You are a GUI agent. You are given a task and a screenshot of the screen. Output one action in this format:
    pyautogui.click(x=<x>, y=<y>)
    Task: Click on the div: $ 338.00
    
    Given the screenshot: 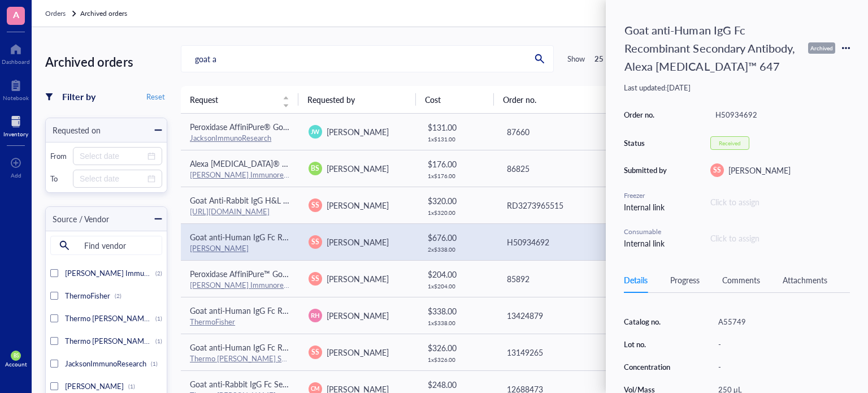 What is the action you would take?
    pyautogui.click(x=458, y=311)
    